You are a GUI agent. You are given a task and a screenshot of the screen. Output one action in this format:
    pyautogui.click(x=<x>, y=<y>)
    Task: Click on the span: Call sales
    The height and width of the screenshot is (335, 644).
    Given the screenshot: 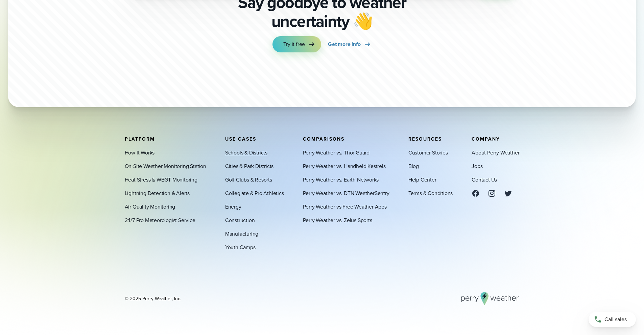 What is the action you would take?
    pyautogui.click(x=615, y=319)
    